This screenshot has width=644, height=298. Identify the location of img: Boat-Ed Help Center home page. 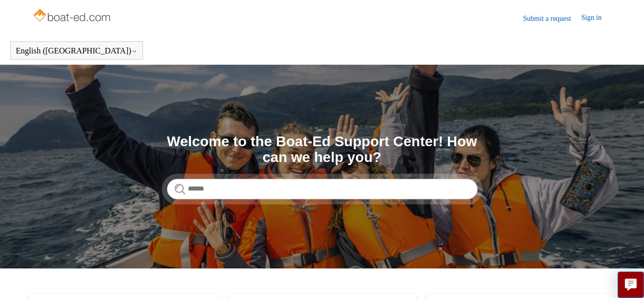
(72, 16).